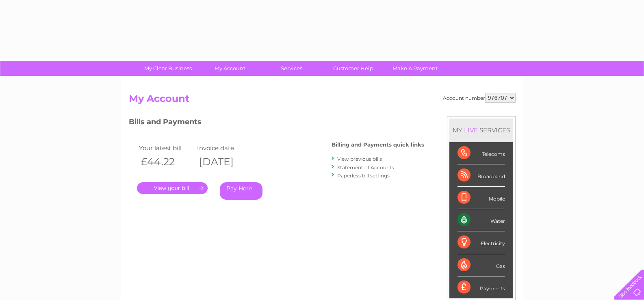 The height and width of the screenshot is (300, 644). Describe the element at coordinates (322, 101) in the screenshot. I see `h2: My Account` at that location.